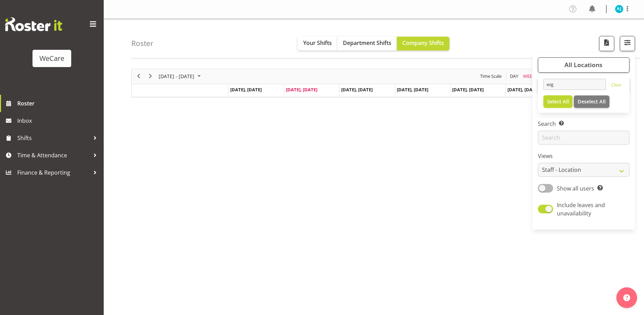  I want to click on span: Roster, so click(59, 103).